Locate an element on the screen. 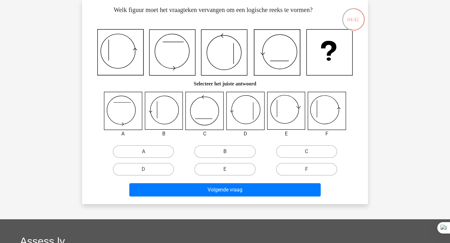  label: D is located at coordinates (143, 169).